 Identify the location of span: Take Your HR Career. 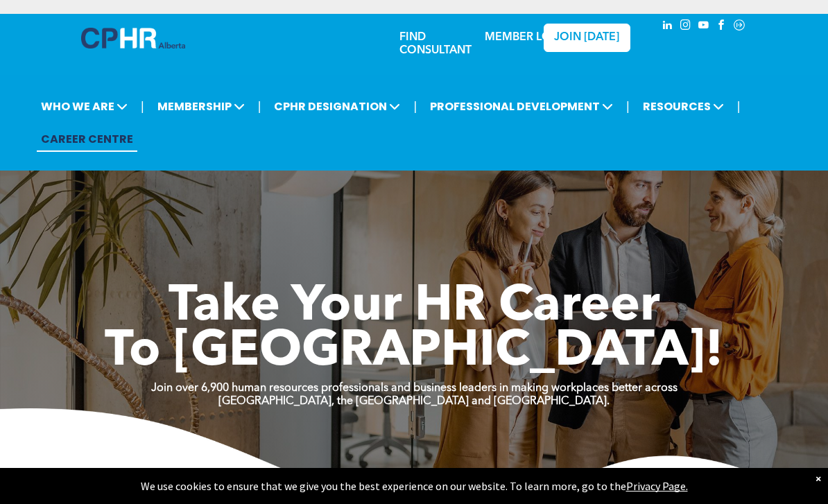
(414, 307).